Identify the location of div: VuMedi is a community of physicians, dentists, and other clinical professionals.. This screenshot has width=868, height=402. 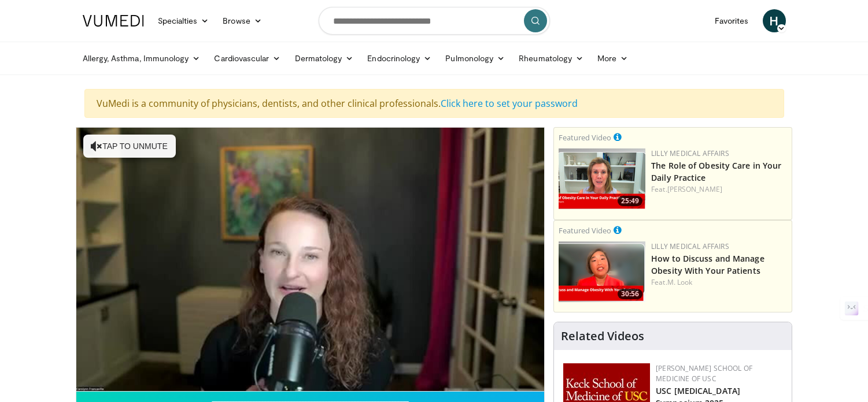
(434, 103).